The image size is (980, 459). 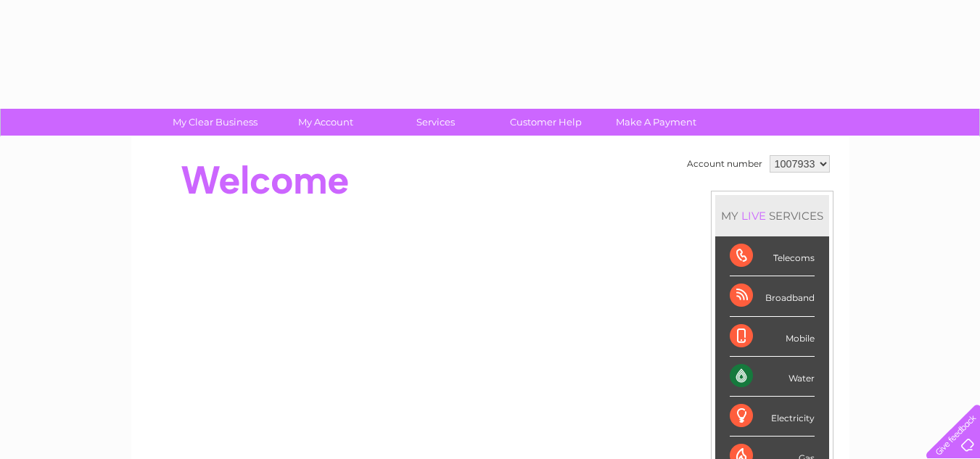 What do you see at coordinates (325, 122) in the screenshot?
I see `a: My Account` at bounding box center [325, 122].